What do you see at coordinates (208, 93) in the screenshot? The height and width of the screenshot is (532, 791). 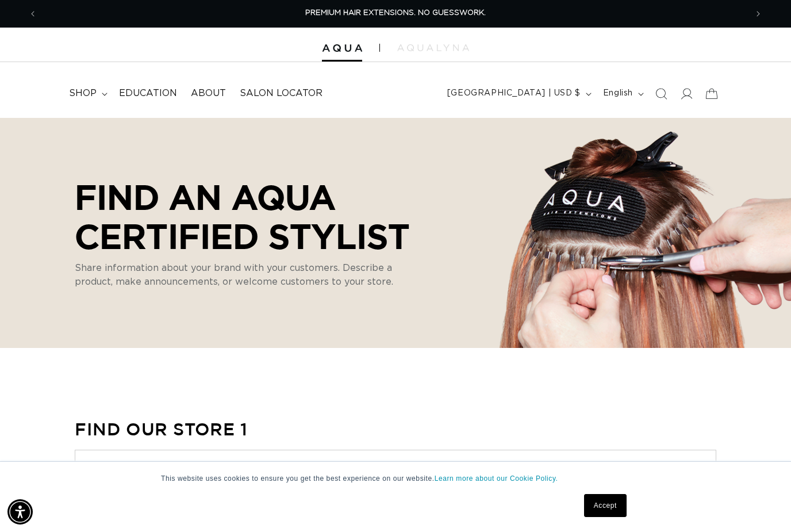 I see `span: About` at bounding box center [208, 93].